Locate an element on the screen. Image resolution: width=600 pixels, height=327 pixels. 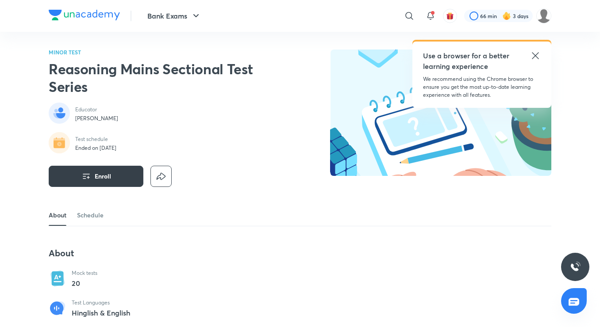
img: streak is located at coordinates (507, 16).